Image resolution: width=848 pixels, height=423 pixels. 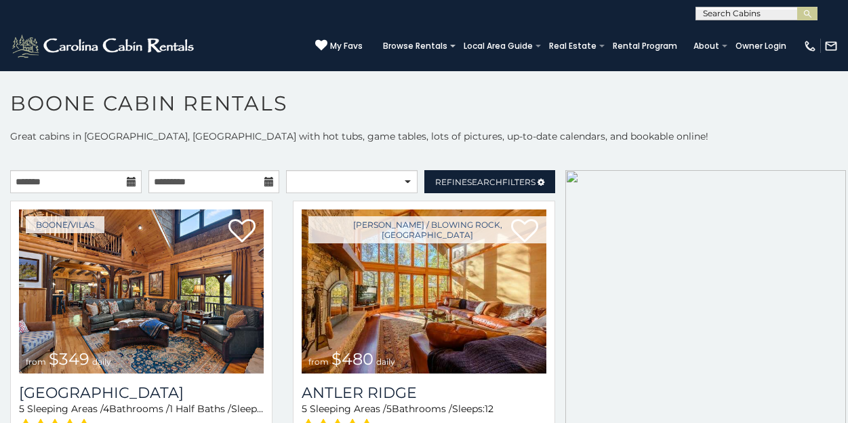 What do you see at coordinates (347, 46) in the screenshot?
I see `span: My Favs` at bounding box center [347, 46].